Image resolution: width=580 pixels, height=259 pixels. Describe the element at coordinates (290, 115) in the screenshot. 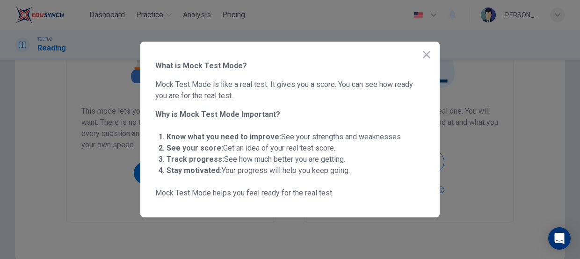

I see `span: Why is Mock Test Mode Important?` at that location.